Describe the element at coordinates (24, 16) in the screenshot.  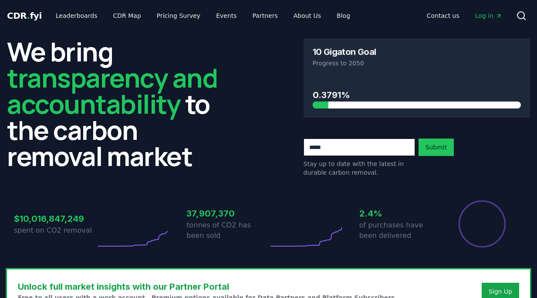
I see `a: CDR.fyi` at that location.